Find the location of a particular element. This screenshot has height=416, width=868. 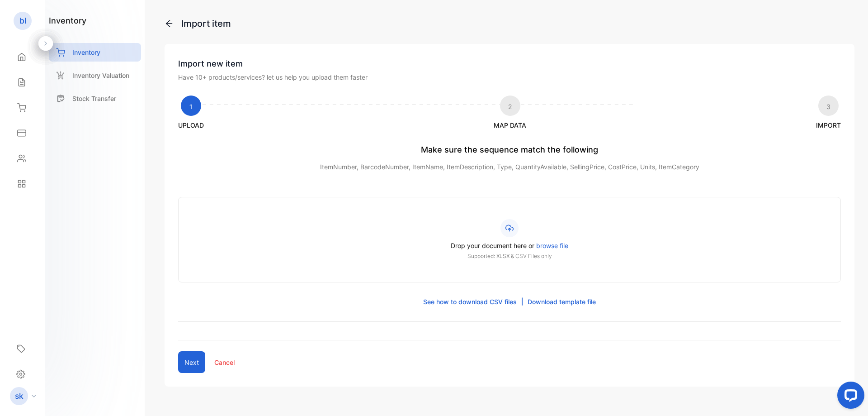

p: bl is located at coordinates (23, 21).